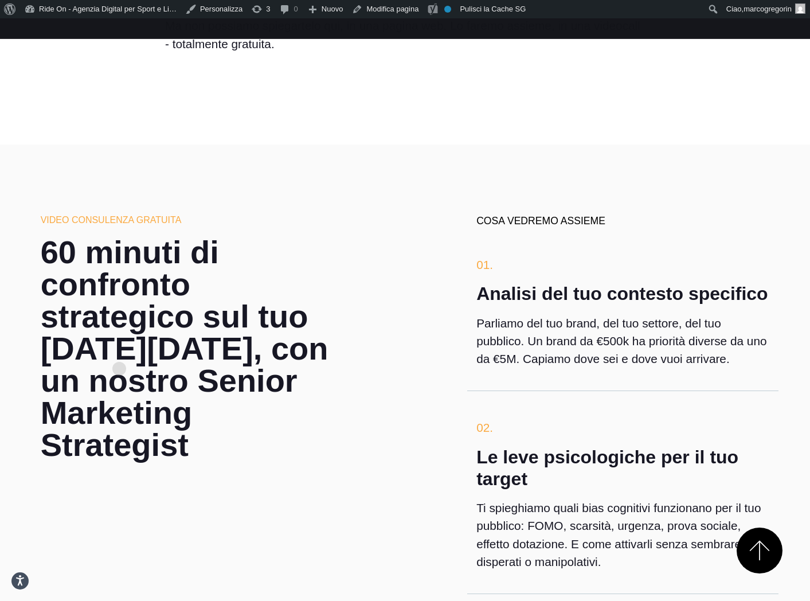 Image resolution: width=810 pixels, height=601 pixels. What do you see at coordinates (768, 9) in the screenshot?
I see `span: marcogregorin` at bounding box center [768, 9].